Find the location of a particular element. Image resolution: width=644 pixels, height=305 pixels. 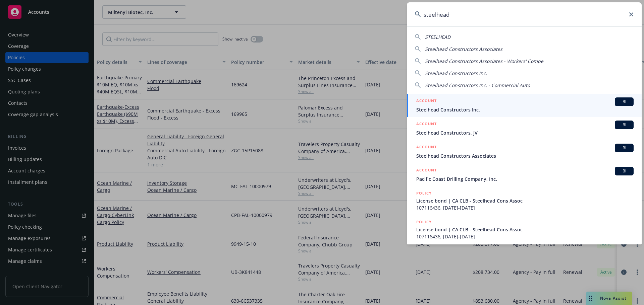

span: STEELHEAD is located at coordinates (437, 37).